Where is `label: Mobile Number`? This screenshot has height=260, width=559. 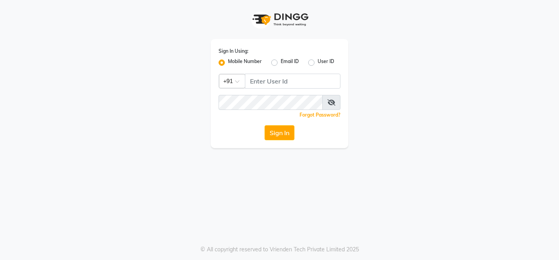
label: Mobile Number is located at coordinates (245, 63).